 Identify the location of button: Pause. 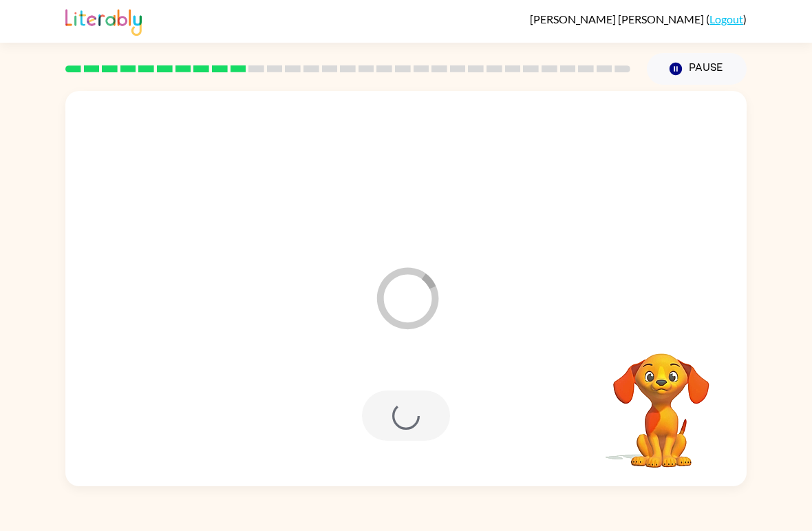
(696, 69).